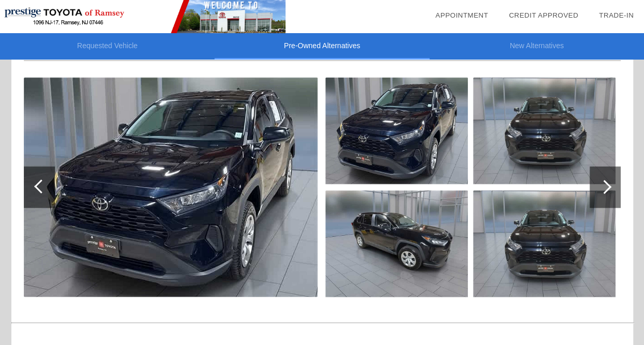 Image resolution: width=644 pixels, height=345 pixels. Describe the element at coordinates (544, 243) in the screenshot. I see `img: 68ad1dc1085a2841a90f6354.jpg` at that location.